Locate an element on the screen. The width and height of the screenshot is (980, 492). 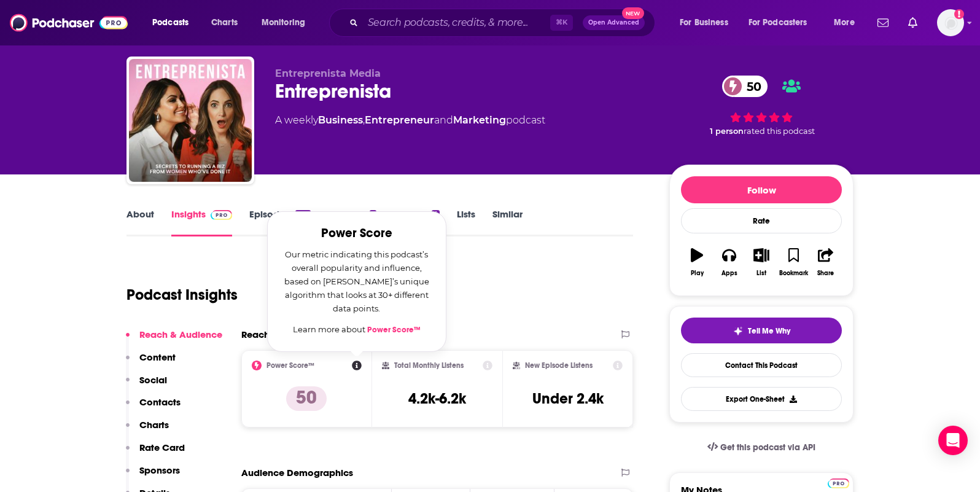
h2: Reach is located at coordinates (255, 334).